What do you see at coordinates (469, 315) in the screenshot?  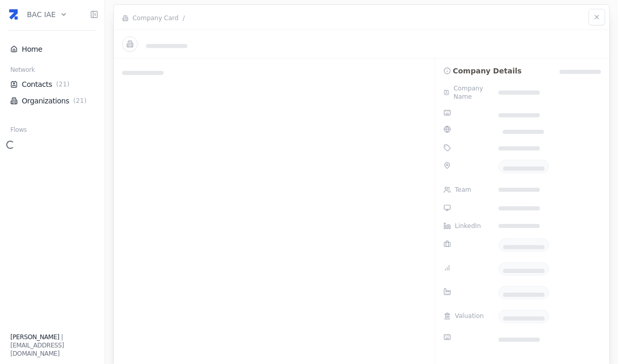 I see `div: Valuation` at bounding box center [469, 315].